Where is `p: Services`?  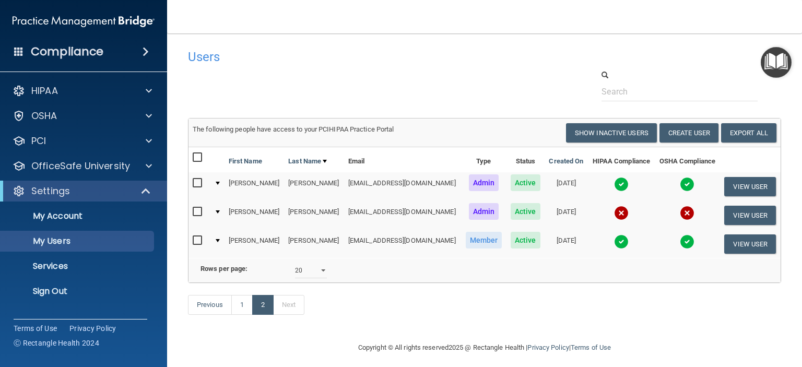
p: Services is located at coordinates (78, 266).